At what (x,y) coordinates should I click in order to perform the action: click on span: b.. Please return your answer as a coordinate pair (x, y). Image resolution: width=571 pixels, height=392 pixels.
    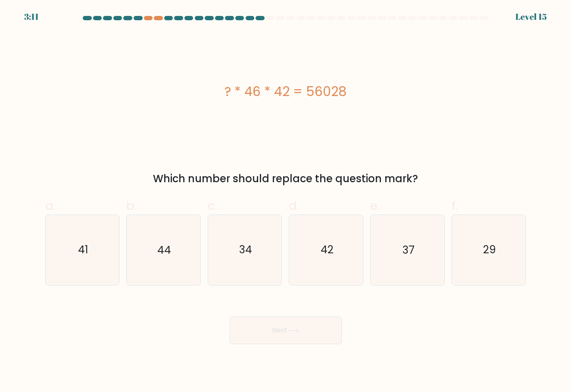
    Looking at the image, I should click on (131, 205).